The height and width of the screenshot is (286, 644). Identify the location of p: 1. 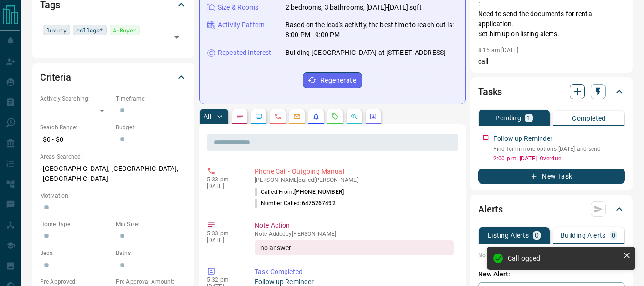
(529, 118).